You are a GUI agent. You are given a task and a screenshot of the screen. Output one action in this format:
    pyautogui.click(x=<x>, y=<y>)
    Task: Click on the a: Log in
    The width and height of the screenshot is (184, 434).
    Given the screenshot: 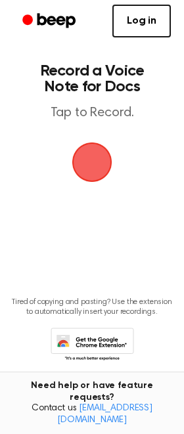 What is the action you would take?
    pyautogui.click(x=141, y=21)
    